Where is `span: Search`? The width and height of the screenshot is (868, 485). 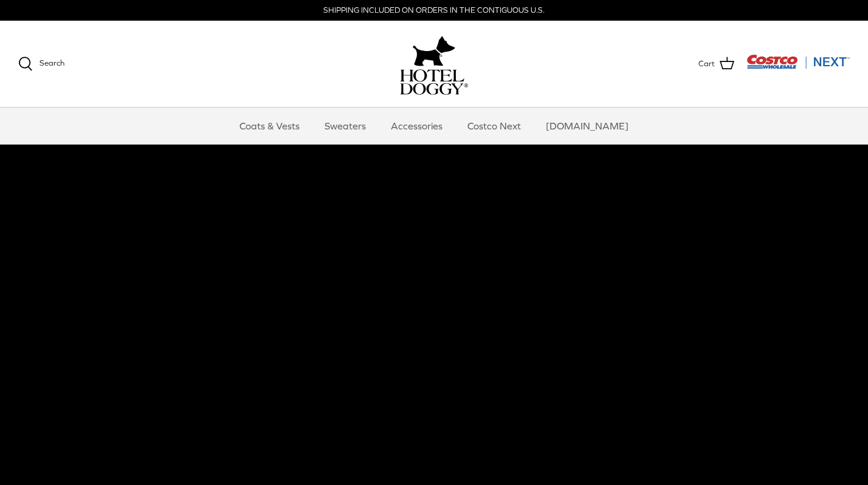 span: Search is located at coordinates (52, 63).